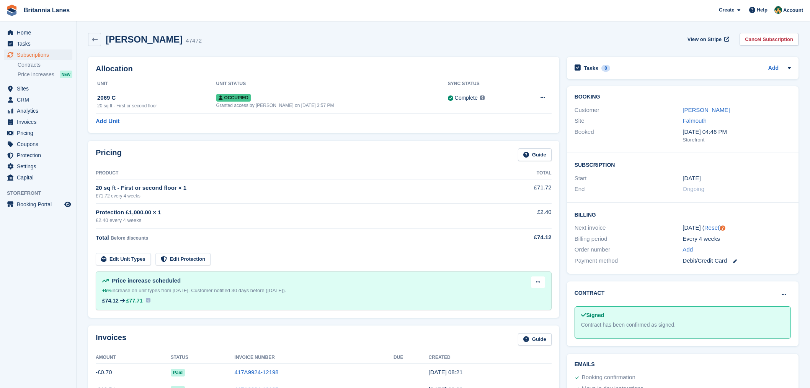  Describe the element at coordinates (688, 249) in the screenshot. I see `a: Add` at that location.